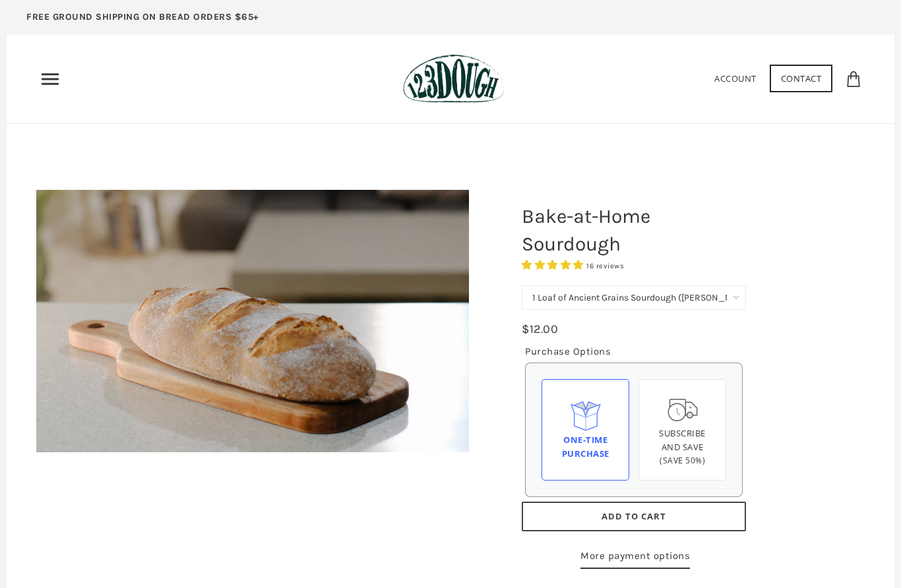 This screenshot has width=901, height=588. What do you see at coordinates (252, 321) in the screenshot?
I see `img: Bake-at-Home Sourdough` at bounding box center [252, 321].